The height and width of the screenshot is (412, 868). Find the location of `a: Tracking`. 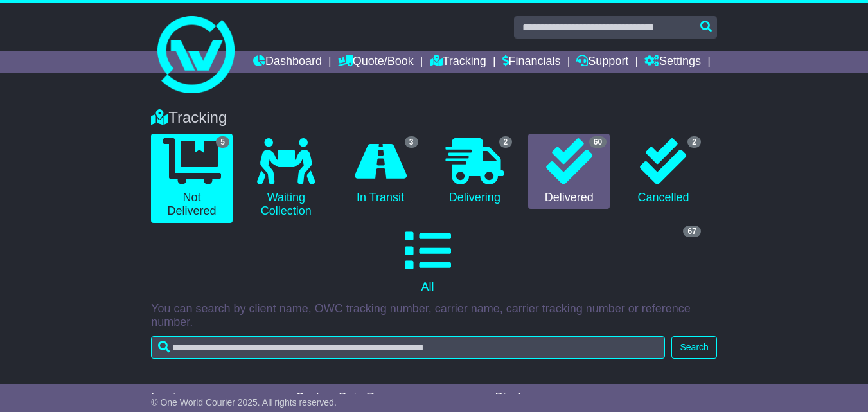

a: Tracking is located at coordinates (458, 62).